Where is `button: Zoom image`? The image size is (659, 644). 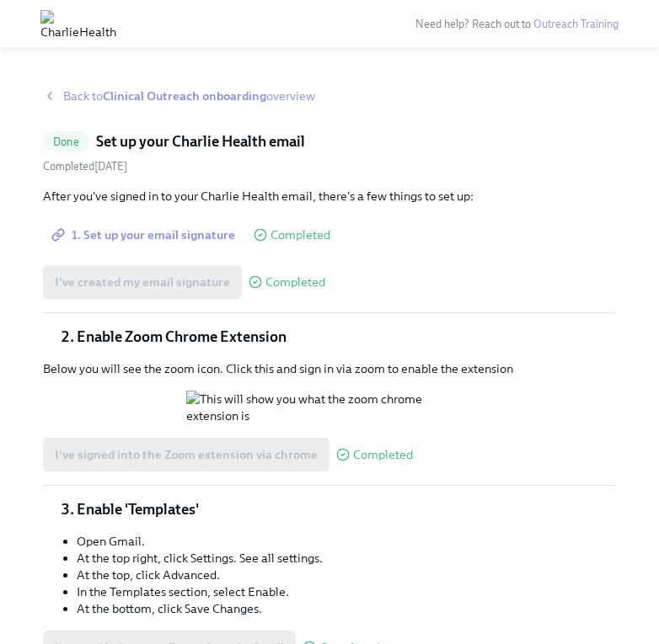 button: Zoom image is located at coordinates (329, 408).